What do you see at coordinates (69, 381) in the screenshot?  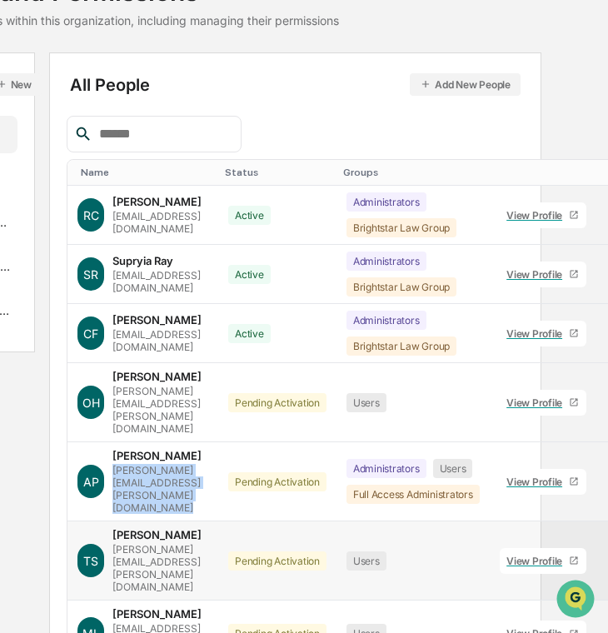 I see `span: Data Lookup` at bounding box center [69, 381].